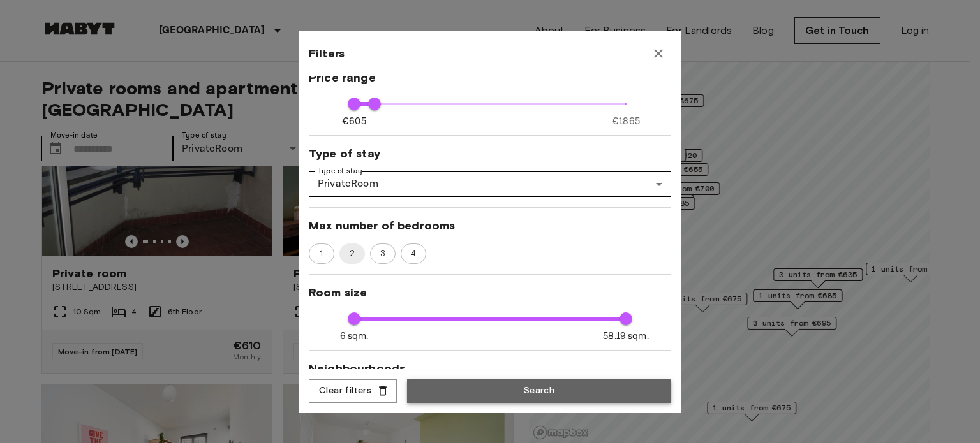 The height and width of the screenshot is (443, 980). I want to click on div: PrivateRoom, so click(490, 184).